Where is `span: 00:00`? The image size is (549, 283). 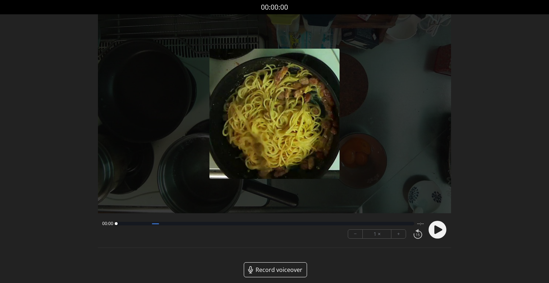 span: 00:00 is located at coordinates (108, 223).